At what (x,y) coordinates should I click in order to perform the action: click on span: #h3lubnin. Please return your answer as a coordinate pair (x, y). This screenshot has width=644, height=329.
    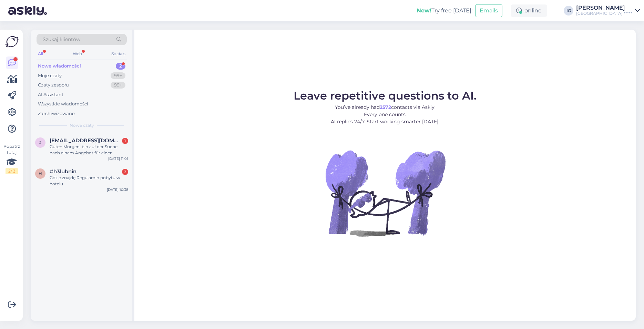
    Looking at the image, I should click on (63, 171).